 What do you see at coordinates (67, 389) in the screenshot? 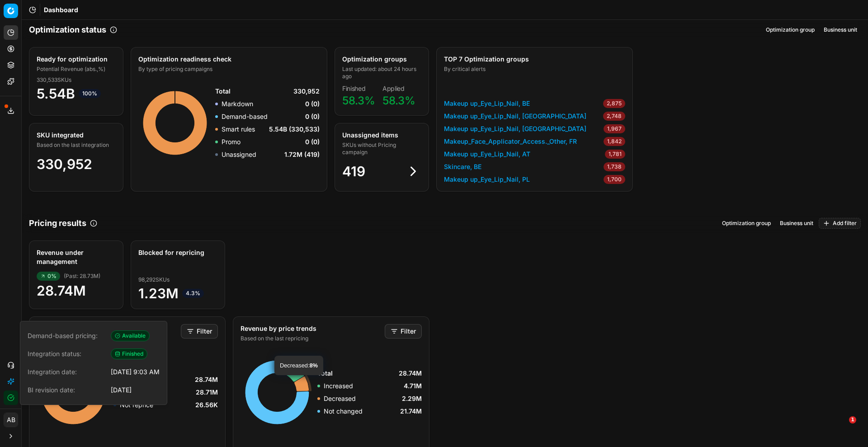
I see `span: BI revision date:` at bounding box center [67, 389].